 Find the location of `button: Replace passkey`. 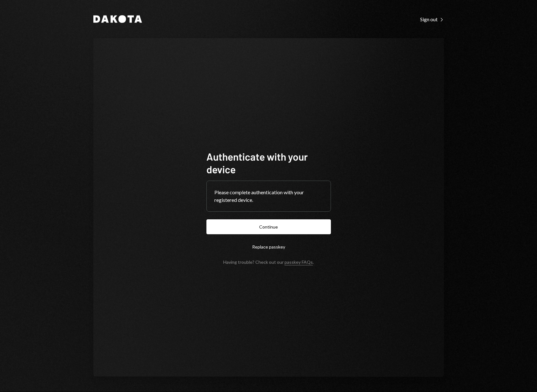

button: Replace passkey is located at coordinates (269, 246).